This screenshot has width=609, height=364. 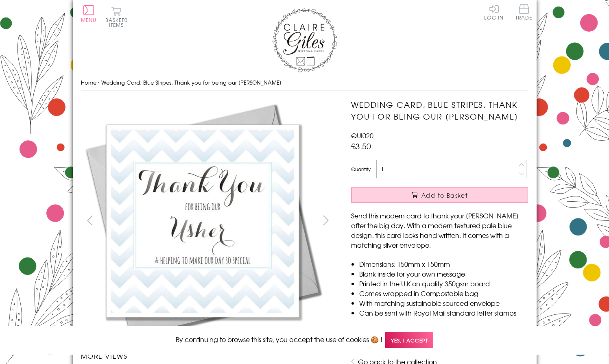 I want to click on a: Home, so click(x=89, y=82).